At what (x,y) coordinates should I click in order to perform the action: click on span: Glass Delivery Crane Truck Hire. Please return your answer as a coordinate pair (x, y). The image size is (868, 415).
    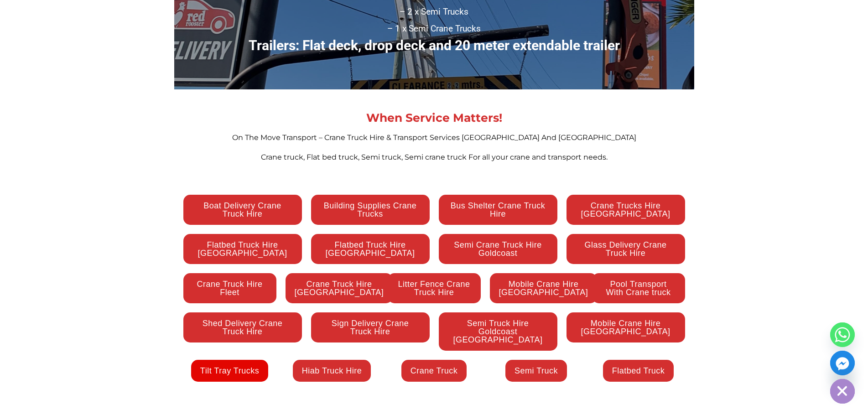
    Looking at the image, I should click on (626, 249).